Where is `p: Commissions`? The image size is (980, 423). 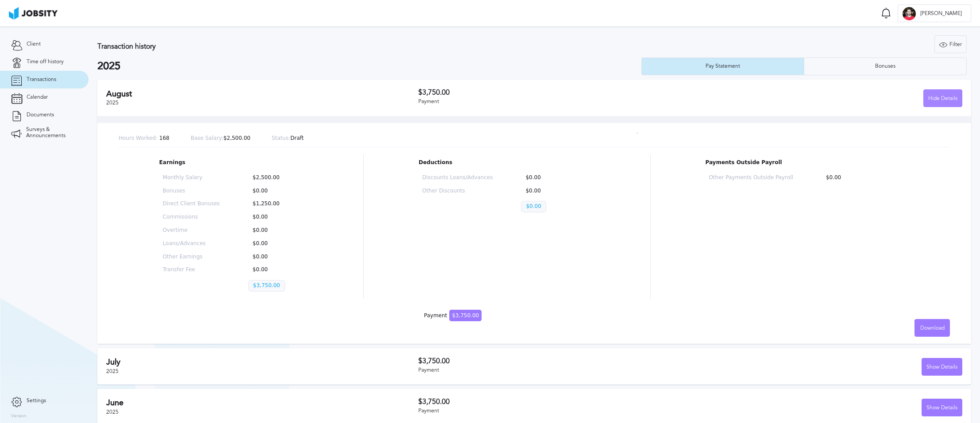 p: Commissions is located at coordinates (191, 217).